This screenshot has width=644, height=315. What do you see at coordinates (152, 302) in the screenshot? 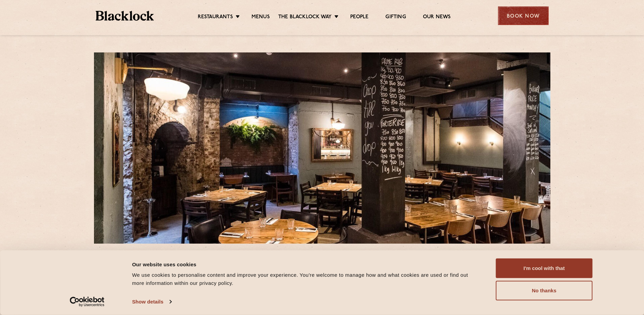
I see `a: Show details` at bounding box center [152, 302].